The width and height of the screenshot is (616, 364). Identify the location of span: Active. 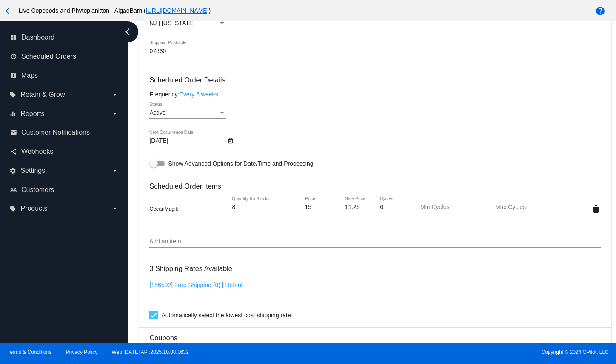
(157, 112).